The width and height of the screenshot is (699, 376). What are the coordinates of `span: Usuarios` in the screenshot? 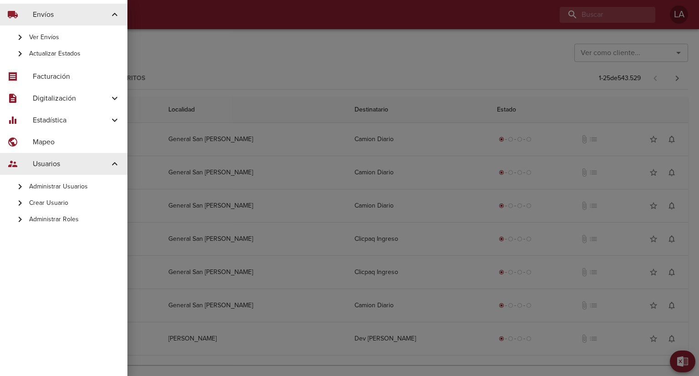 It's located at (71, 164).